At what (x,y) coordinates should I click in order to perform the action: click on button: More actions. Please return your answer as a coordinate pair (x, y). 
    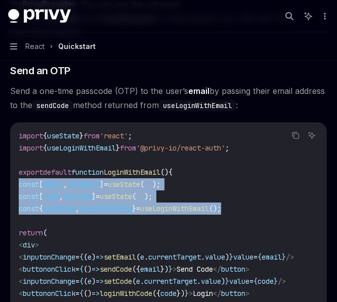
    Looking at the image, I should click on (324, 16).